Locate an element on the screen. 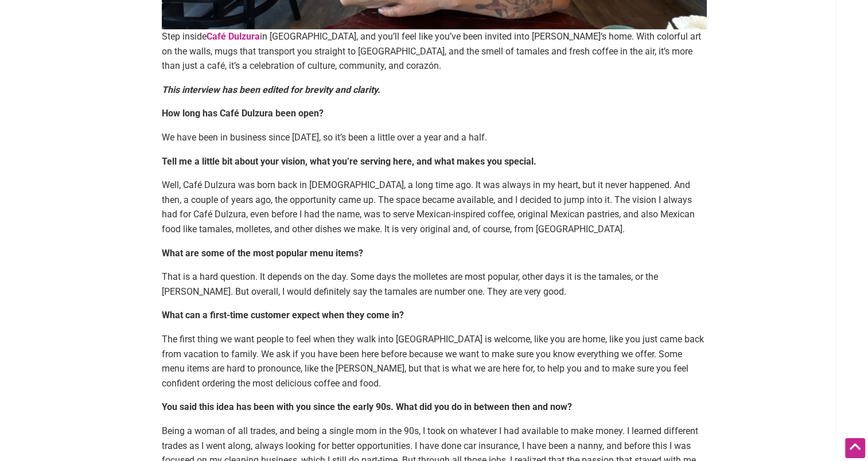 This screenshot has height=461, width=868. div: Scroll Back to Top is located at coordinates (855, 447).